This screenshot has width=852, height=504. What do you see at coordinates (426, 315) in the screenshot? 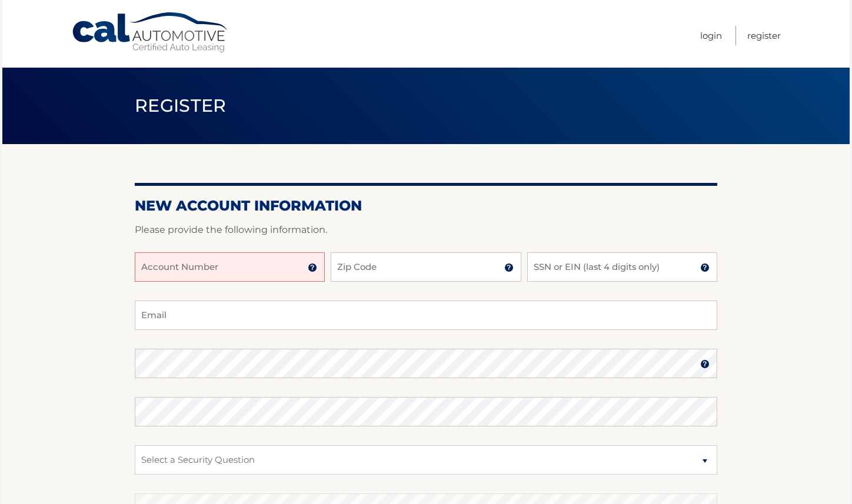
I see `input: Email` at bounding box center [426, 315].